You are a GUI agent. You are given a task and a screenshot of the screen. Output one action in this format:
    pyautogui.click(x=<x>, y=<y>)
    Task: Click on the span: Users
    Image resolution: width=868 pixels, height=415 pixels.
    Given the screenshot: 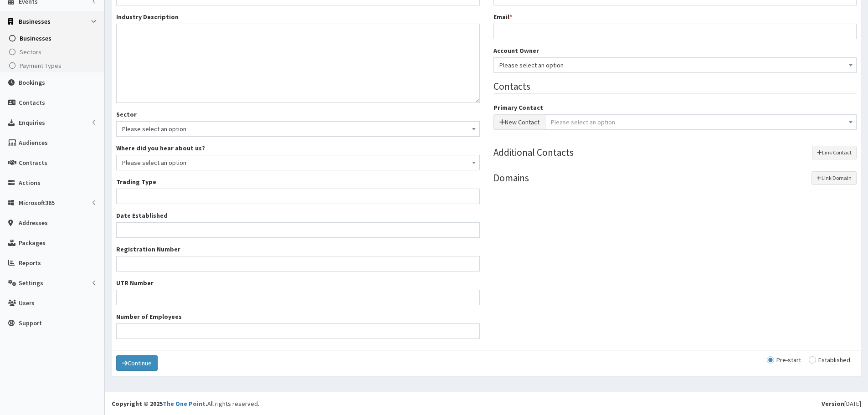 What is the action you would take?
    pyautogui.click(x=26, y=303)
    